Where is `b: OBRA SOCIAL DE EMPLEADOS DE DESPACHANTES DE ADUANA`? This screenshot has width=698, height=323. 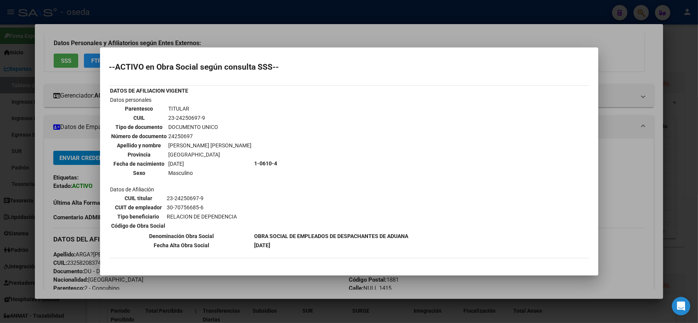
b: OBRA SOCIAL DE EMPLEADOS DE DESPACHANTES DE ADUANA is located at coordinates (331, 236).